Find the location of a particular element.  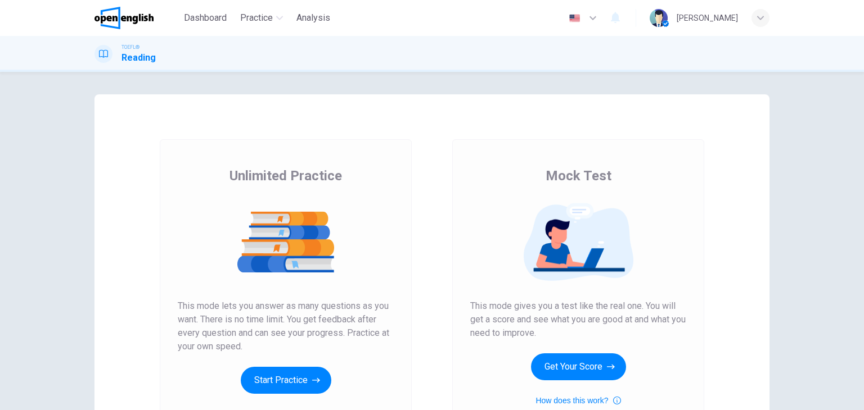

span: This mode lets you answer as many questions as you want. There is no time limit. You get feedback... is located at coordinates (286, 327).